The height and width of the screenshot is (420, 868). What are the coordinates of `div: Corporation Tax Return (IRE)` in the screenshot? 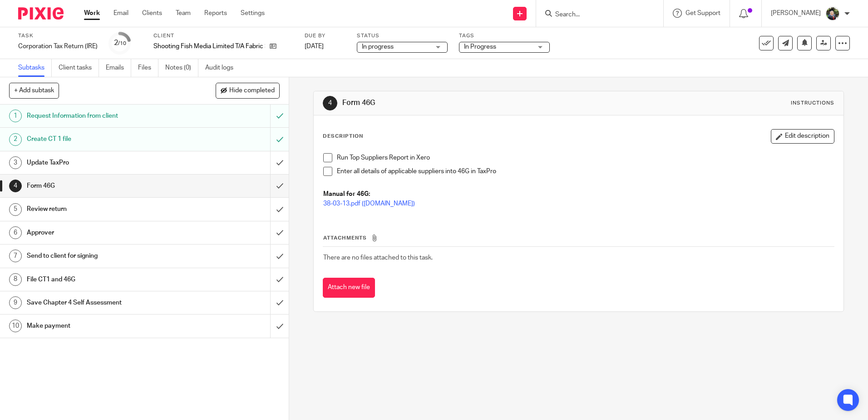 It's located at (58, 47).